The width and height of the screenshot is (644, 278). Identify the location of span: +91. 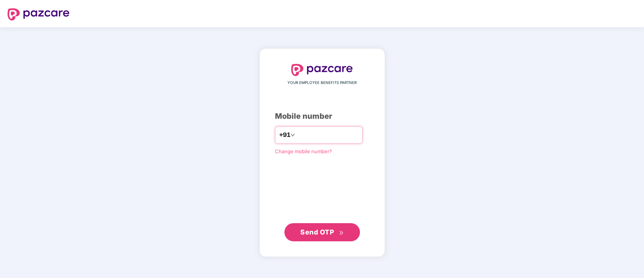
(285, 135).